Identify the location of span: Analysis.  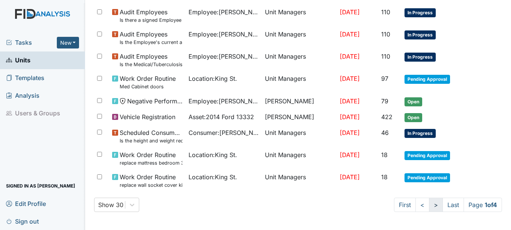
(23, 96).